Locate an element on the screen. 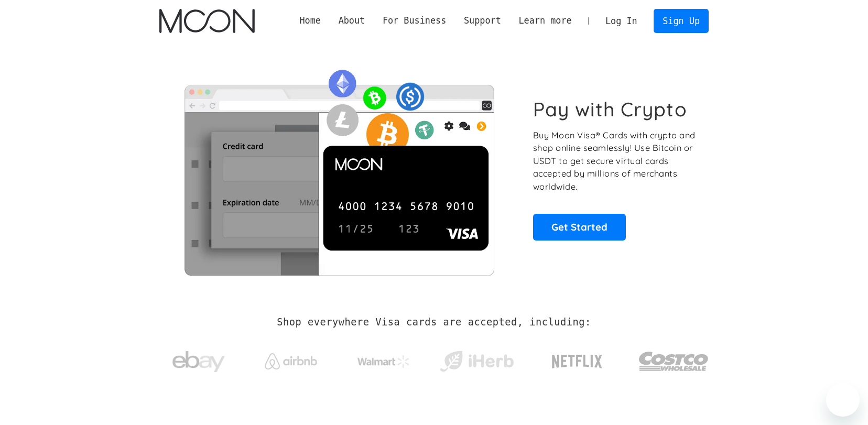 The height and width of the screenshot is (425, 868). a: home is located at coordinates (206, 21).